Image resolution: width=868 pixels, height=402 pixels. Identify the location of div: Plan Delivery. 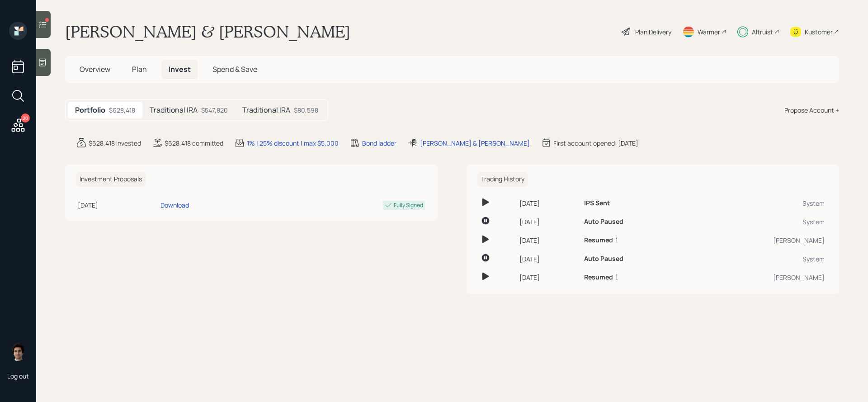
(654, 32).